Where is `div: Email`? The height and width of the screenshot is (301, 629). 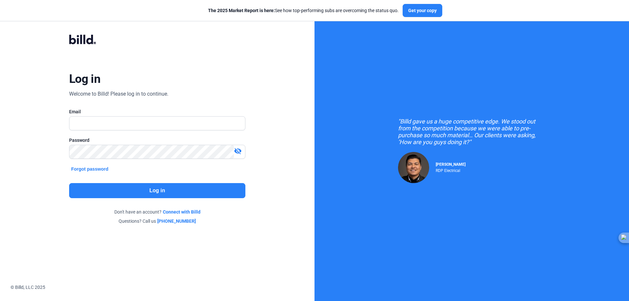 div: Email is located at coordinates (157, 112).